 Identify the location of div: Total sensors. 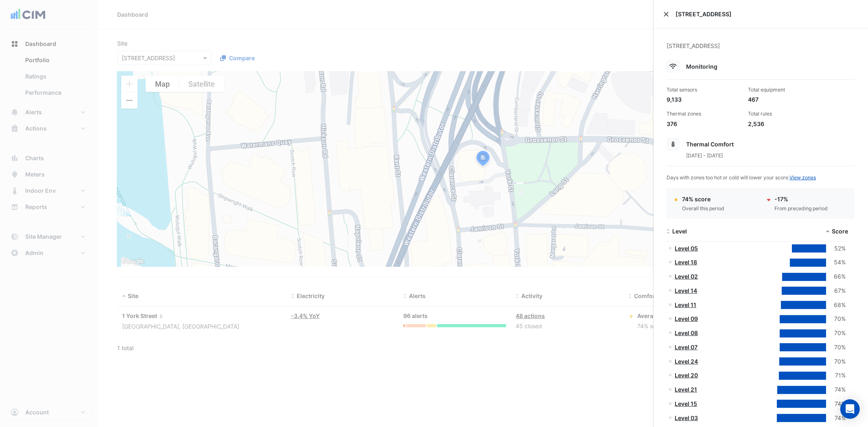
(704, 90).